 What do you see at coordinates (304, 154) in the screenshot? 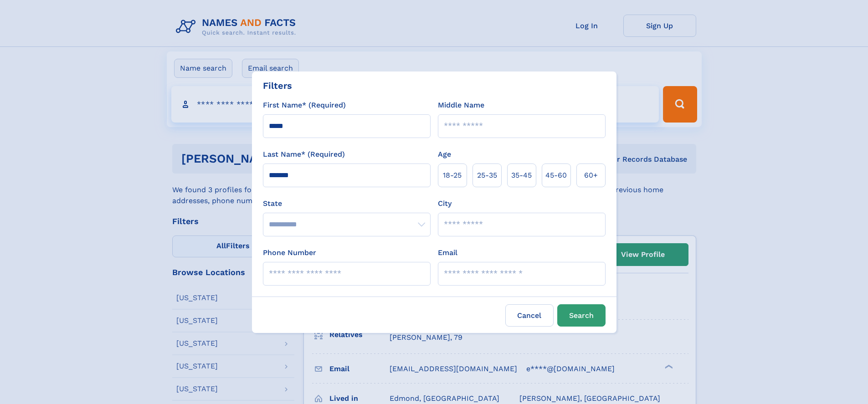
I see `label: Last Name* (Required)` at bounding box center [304, 154].